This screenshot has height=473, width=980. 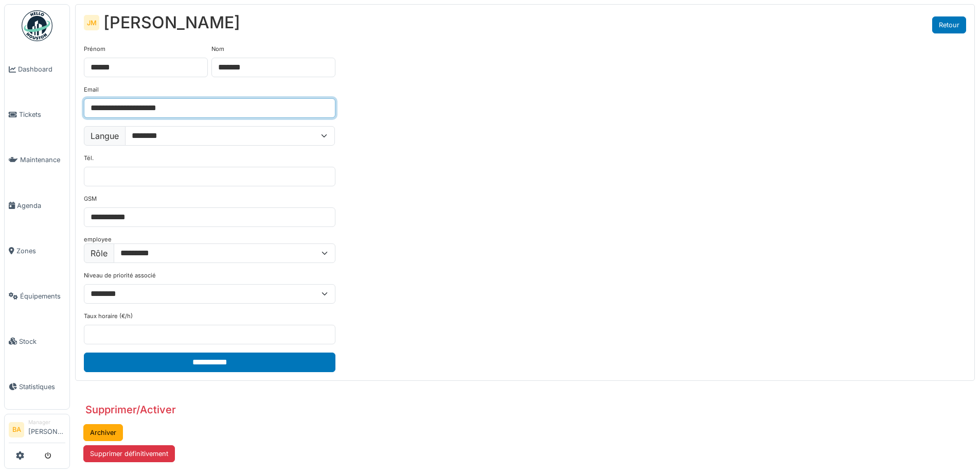 I want to click on a: Statistiques, so click(x=37, y=387).